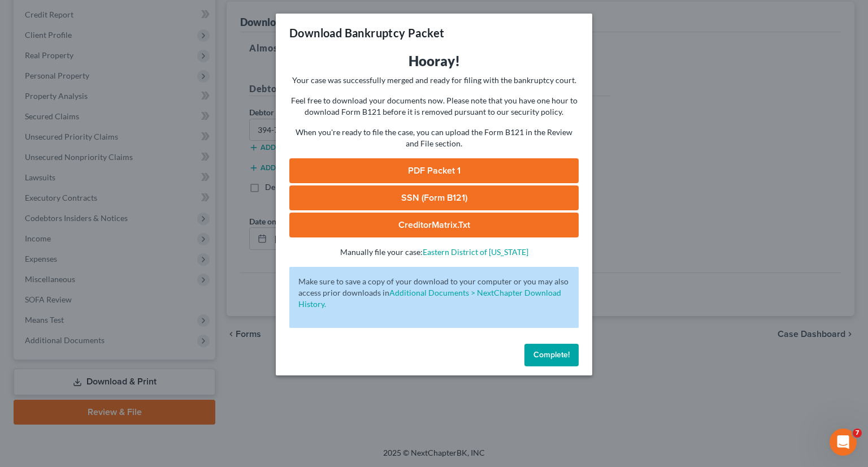 This screenshot has height=467, width=868. I want to click on p: Your case was successfully merged and ready for filing with the bankruptcy court., so click(434, 80).